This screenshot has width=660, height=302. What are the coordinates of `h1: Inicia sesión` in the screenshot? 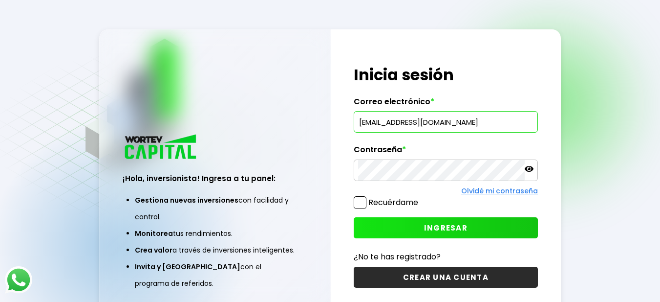 It's located at (446, 75).